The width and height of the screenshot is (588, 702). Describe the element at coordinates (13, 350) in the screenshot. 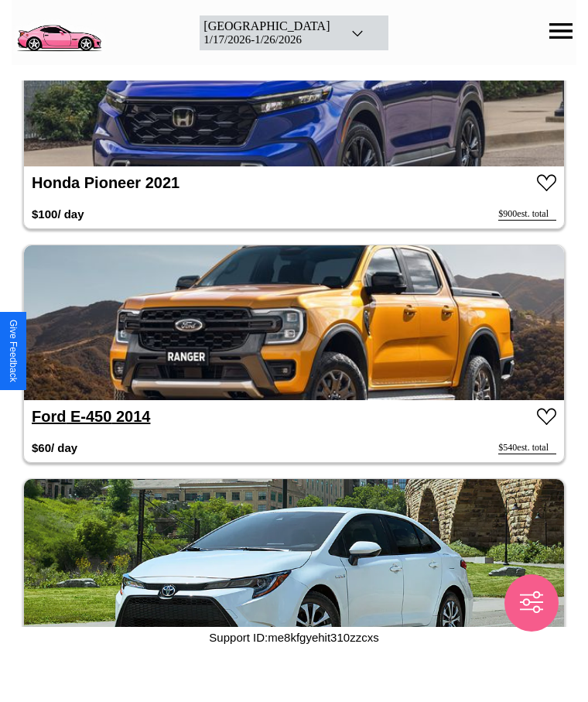

I see `div: Give Feedback` at that location.